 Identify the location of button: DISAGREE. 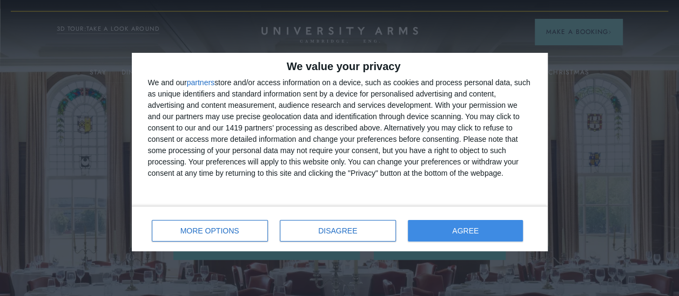
(338, 231).